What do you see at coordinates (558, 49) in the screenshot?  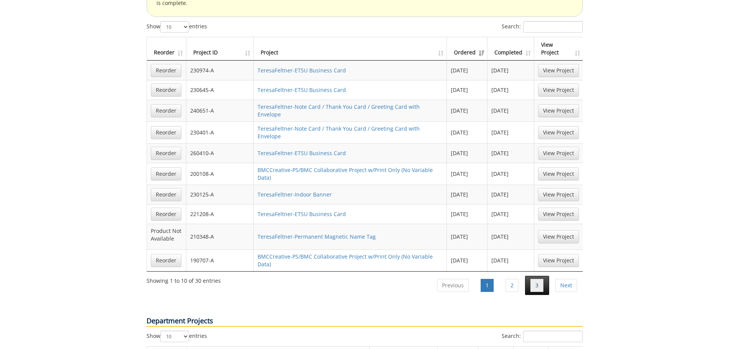 I see `th: View Project: activate to sort column ascending` at bounding box center [558, 49].